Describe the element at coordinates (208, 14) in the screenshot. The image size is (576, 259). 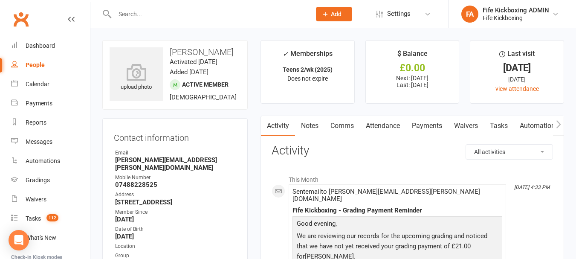
I see `input: Search...` at that location.